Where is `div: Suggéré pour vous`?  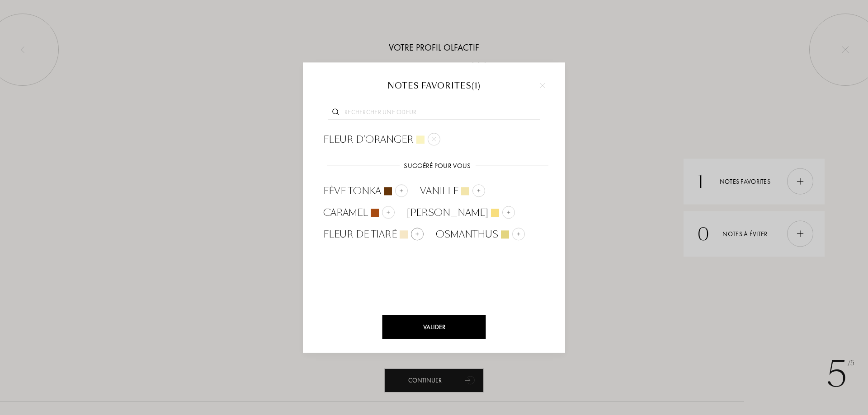
div: Suggéré pour vous is located at coordinates (437, 166).